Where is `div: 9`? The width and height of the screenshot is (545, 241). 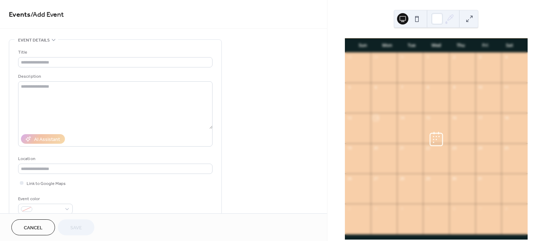
div: 9 is located at coordinates (454, 87).